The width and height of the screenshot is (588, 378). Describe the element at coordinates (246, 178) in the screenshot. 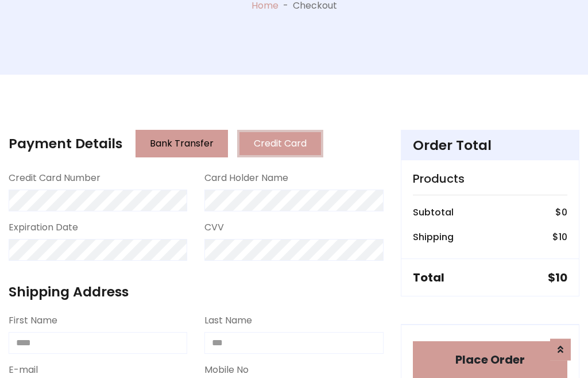

I see `label: Card Holder Name` at that location.